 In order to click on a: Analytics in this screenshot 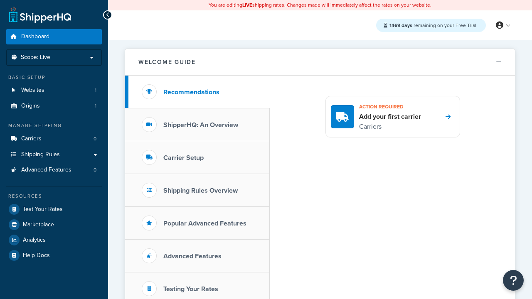, I will do `click(54, 240)`.